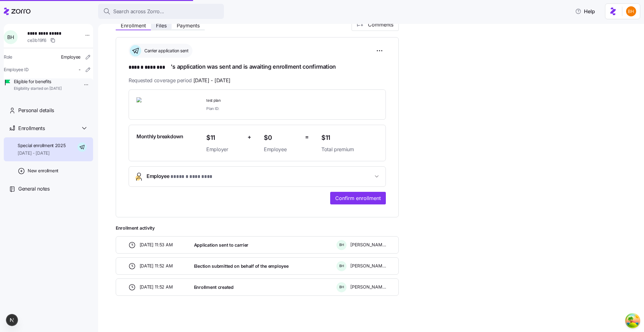 This screenshot has height=332, width=644. Describe the element at coordinates (262, 101) in the screenshot. I see `span: test plan` at that location.